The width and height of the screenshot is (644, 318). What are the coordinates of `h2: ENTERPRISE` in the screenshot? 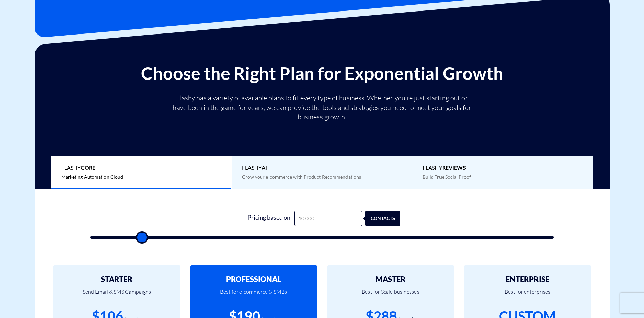 It's located at (527, 279).